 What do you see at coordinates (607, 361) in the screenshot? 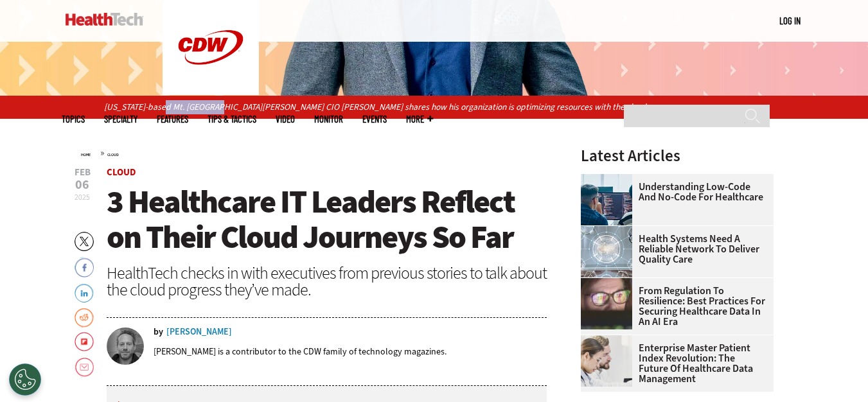
I see `img: medical researchers look at data on desktop monitor` at bounding box center [607, 361].